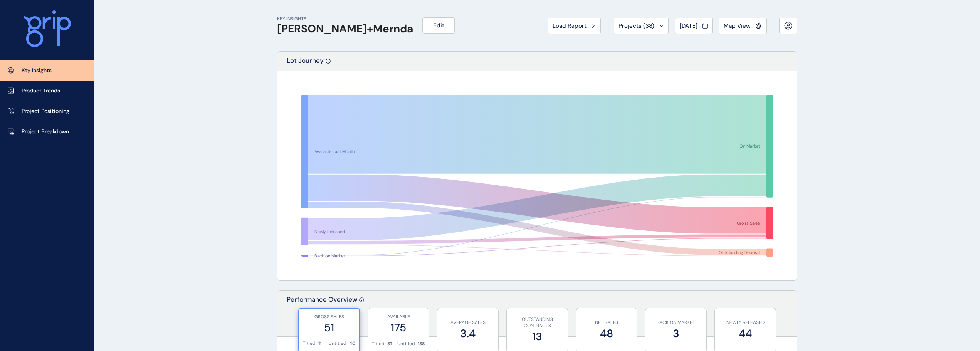 The image size is (980, 351). Describe the element at coordinates (305, 63) in the screenshot. I see `p: Lot Journey` at that location.